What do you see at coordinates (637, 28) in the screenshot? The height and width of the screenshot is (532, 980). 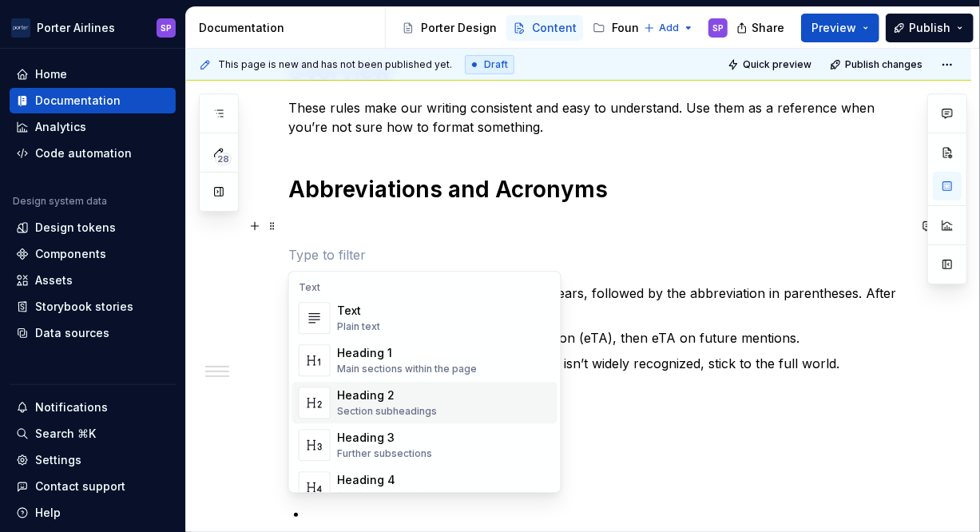 I see `a: Foundations` at bounding box center [637, 28].